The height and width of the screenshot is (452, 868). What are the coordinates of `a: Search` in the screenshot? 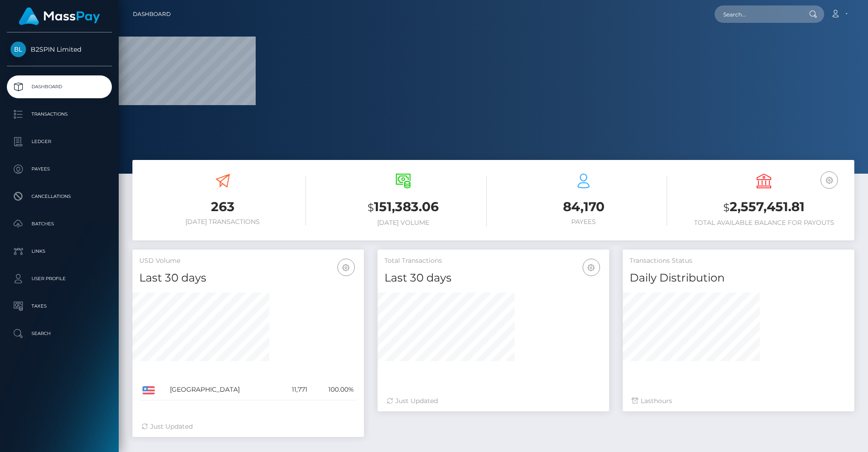 It's located at (59, 333).